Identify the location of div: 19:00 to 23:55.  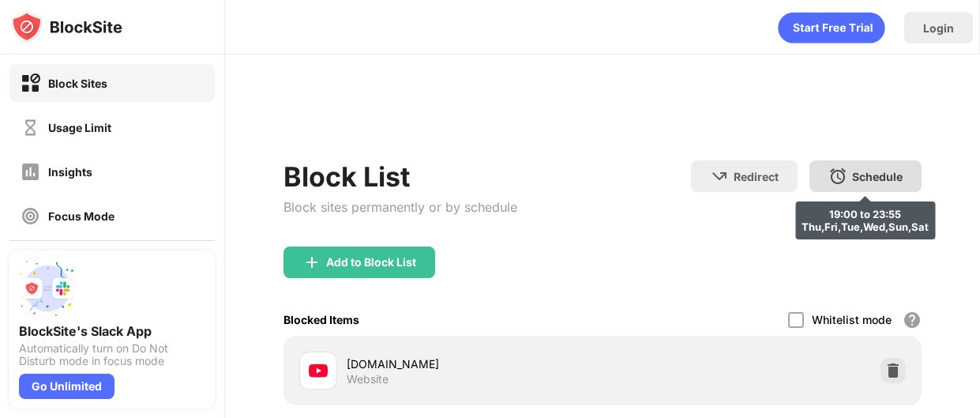
(864, 214).